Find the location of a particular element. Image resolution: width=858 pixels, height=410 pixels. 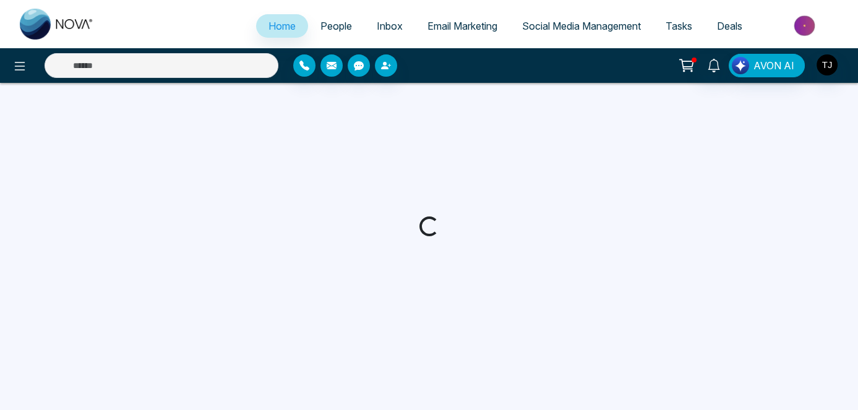

span: Home is located at coordinates (282, 26).